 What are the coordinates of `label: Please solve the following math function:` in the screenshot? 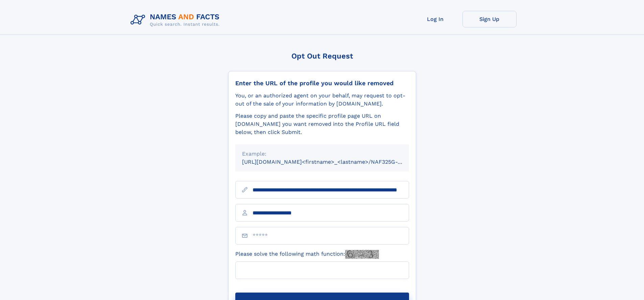 It's located at (307, 254).